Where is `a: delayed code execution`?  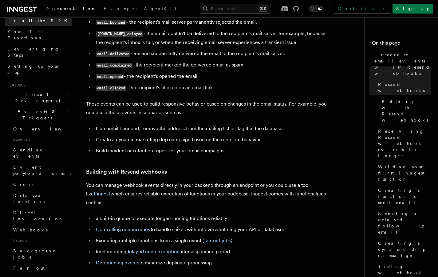 a: delayed code execution is located at coordinates (153, 251).